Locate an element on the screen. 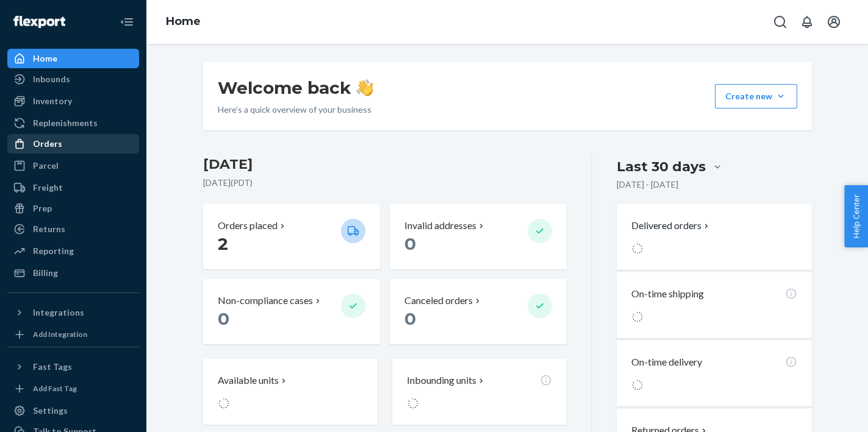 The image size is (868, 432). p: Invalid addresses is located at coordinates (440, 225).